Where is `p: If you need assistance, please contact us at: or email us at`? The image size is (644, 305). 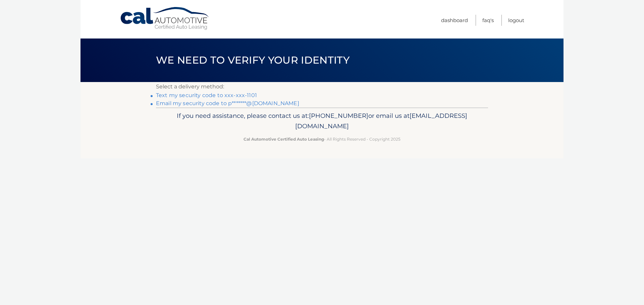
p: If you need assistance, please contact us at: or email us at is located at coordinates (322, 121).